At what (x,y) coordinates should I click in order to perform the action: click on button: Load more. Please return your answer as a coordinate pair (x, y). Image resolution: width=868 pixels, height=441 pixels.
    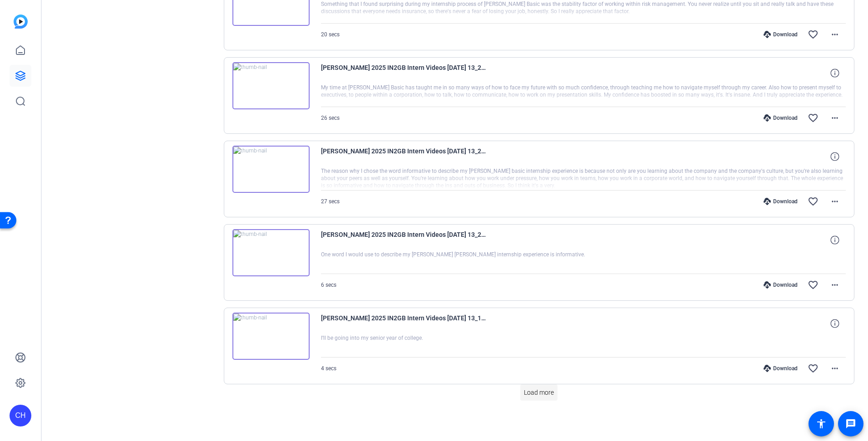
    Looking at the image, I should click on (539, 392).